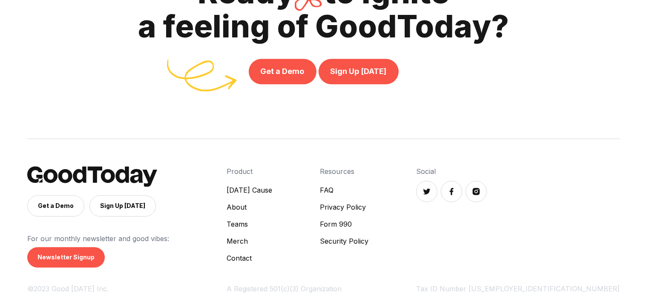 This screenshot has height=307, width=647. What do you see at coordinates (344, 224) in the screenshot?
I see `a: Form 990` at bounding box center [344, 224].